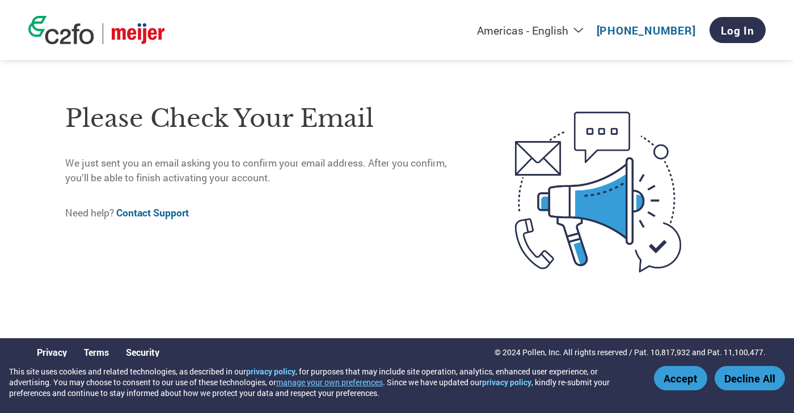 Image resolution: width=794 pixels, height=413 pixels. Describe the element at coordinates (323, 382) in the screenshot. I see `div: This site uses cookies and related technologies, as described in our , for purposes that may incl...` at that location.